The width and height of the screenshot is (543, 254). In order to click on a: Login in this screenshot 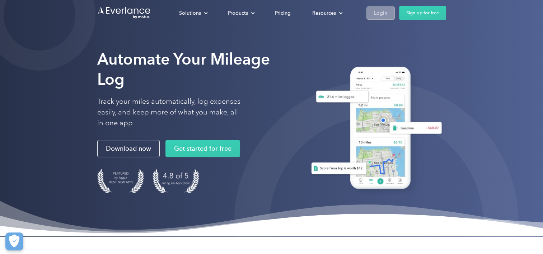, I will do `click(380, 13)`.